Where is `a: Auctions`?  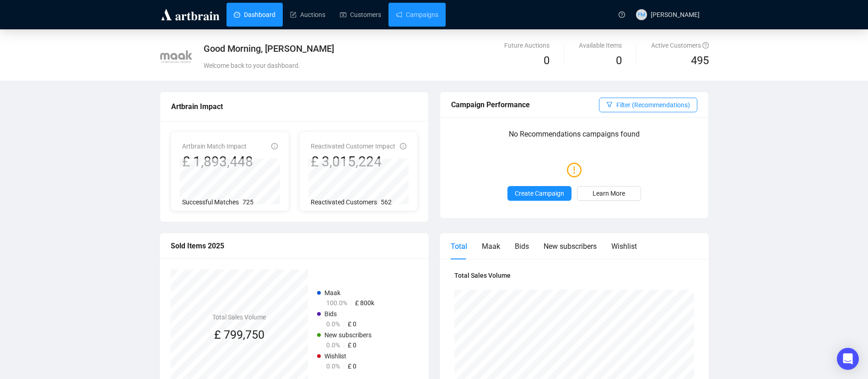
a: Auctions is located at coordinates (308, 15).